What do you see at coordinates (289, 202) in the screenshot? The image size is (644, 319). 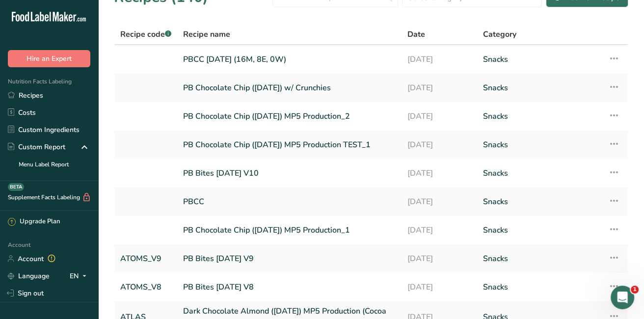 I see `a: PBCC` at bounding box center [289, 202].